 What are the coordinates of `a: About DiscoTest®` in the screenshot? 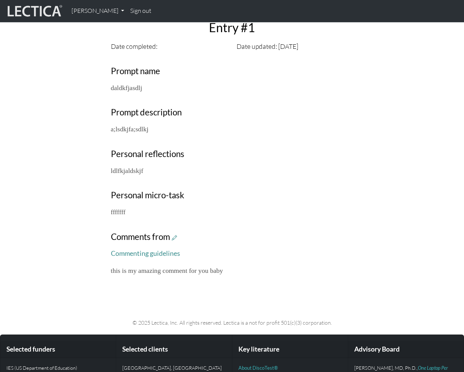 It's located at (258, 368).